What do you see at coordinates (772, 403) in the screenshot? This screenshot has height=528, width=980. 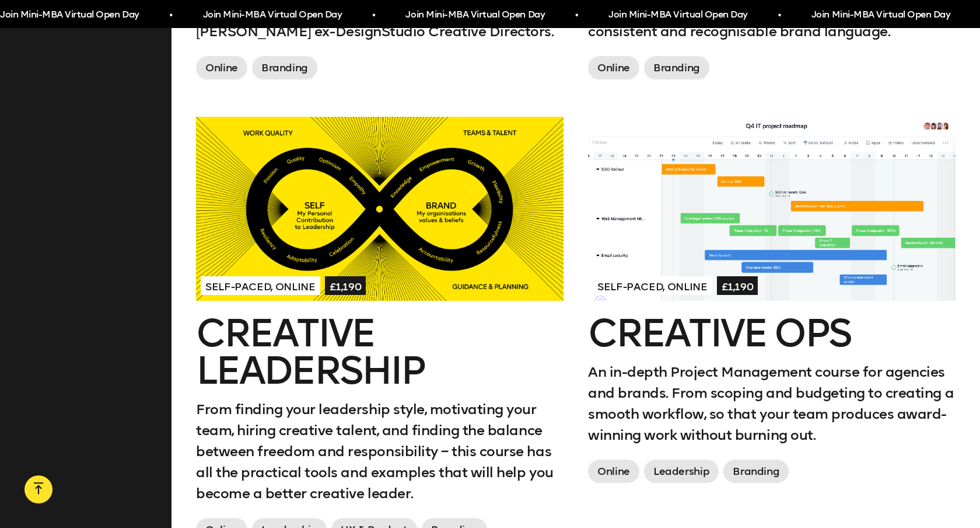 I see `p: An in-depth Project Management course for agencies and brands. From scoping and budgeting to crea...` at bounding box center [772, 403].